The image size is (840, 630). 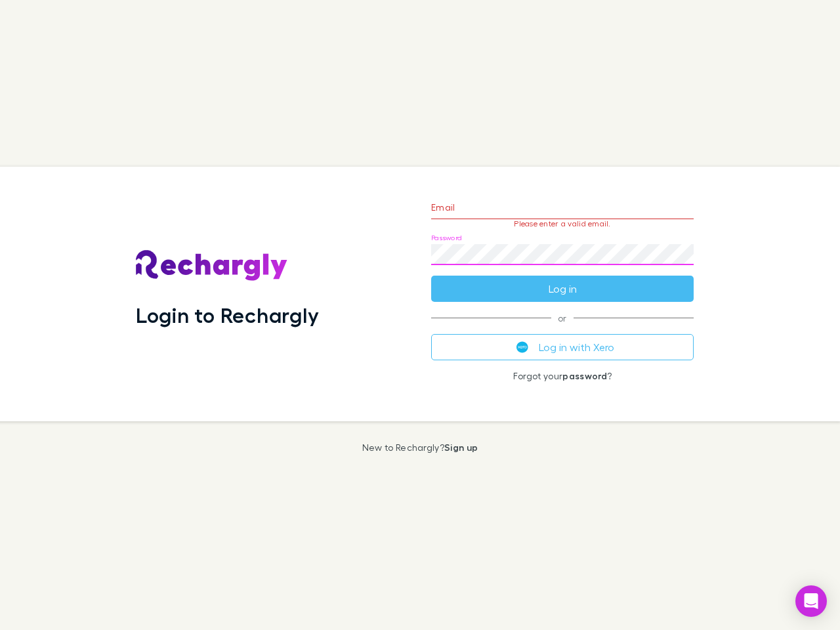 What do you see at coordinates (585, 375) in the screenshot?
I see `a: password` at bounding box center [585, 375].